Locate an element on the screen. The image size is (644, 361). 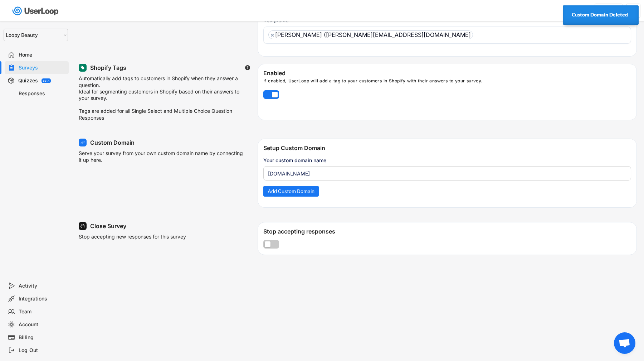
div: Close Survey is located at coordinates (108, 226).